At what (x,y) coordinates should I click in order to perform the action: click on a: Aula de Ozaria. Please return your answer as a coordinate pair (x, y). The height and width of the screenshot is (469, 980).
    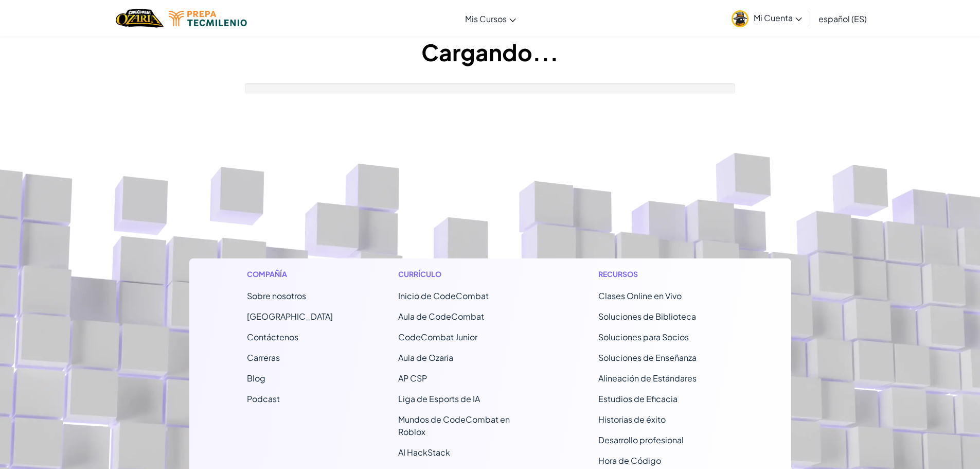
    Looking at the image, I should click on (426, 357).